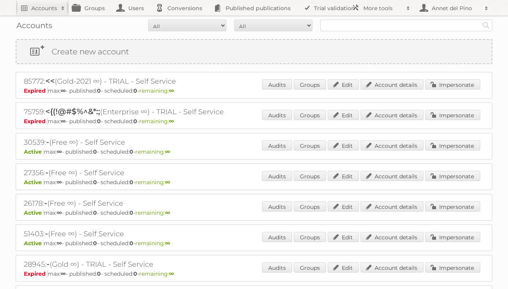  What do you see at coordinates (254, 52) in the screenshot?
I see `a: Create new account` at bounding box center [254, 52].